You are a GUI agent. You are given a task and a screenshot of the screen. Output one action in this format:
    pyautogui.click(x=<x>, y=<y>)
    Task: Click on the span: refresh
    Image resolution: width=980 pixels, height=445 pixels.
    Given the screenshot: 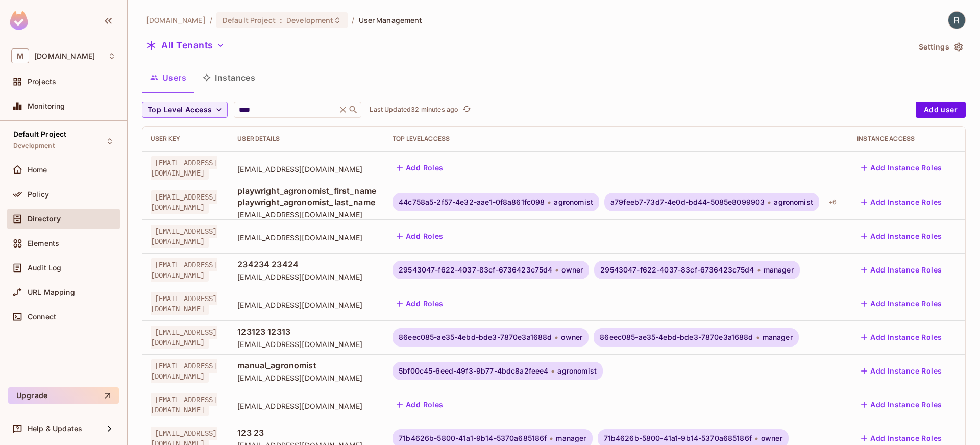 What is the action you would take?
    pyautogui.click(x=466, y=110)
    